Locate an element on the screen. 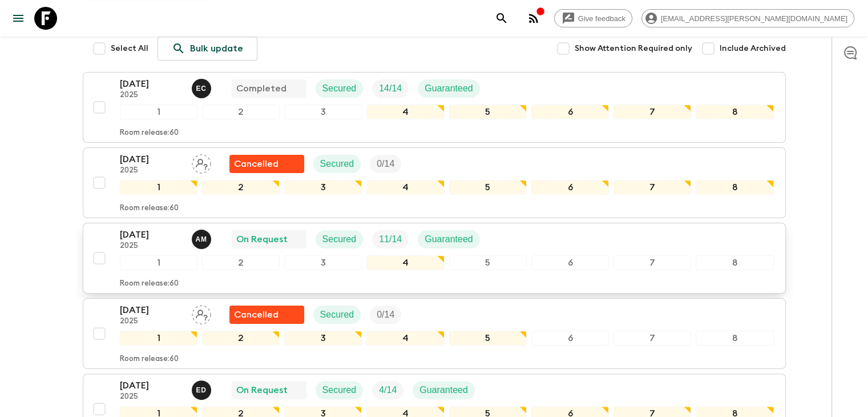 This screenshot has width=868, height=417. span: Give feedback is located at coordinates (601, 18).